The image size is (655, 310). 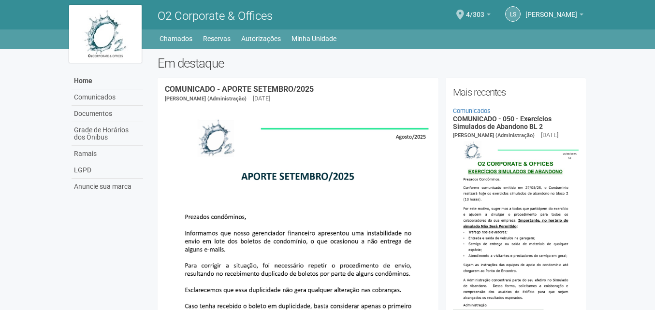 I want to click on a: Autorizações, so click(x=261, y=39).